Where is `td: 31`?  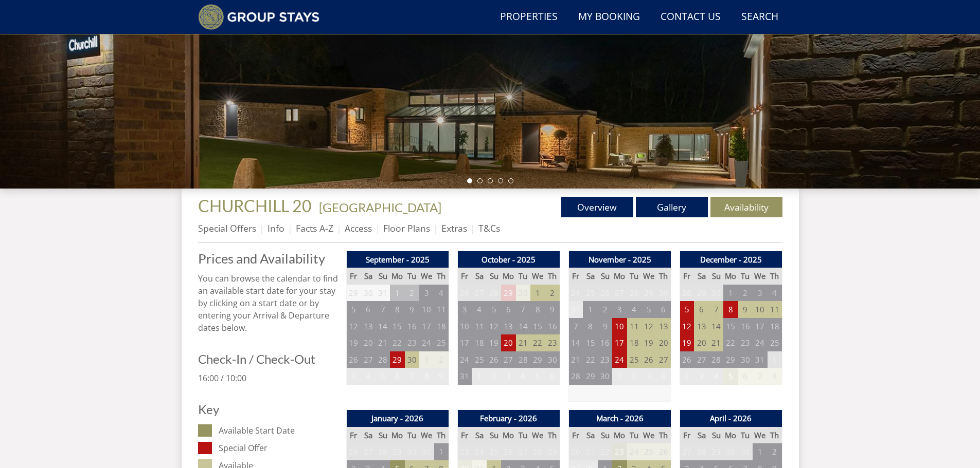
td: 31 is located at coordinates (427, 452).